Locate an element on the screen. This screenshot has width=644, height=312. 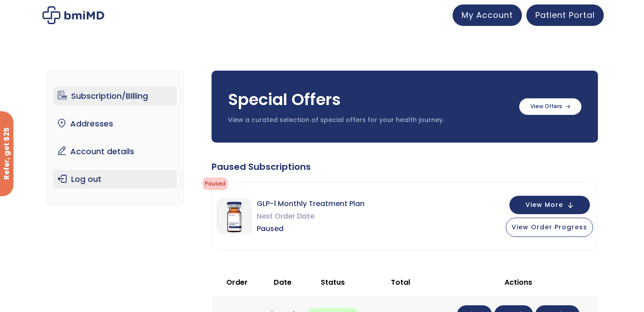
span: Total is located at coordinates (400, 282).